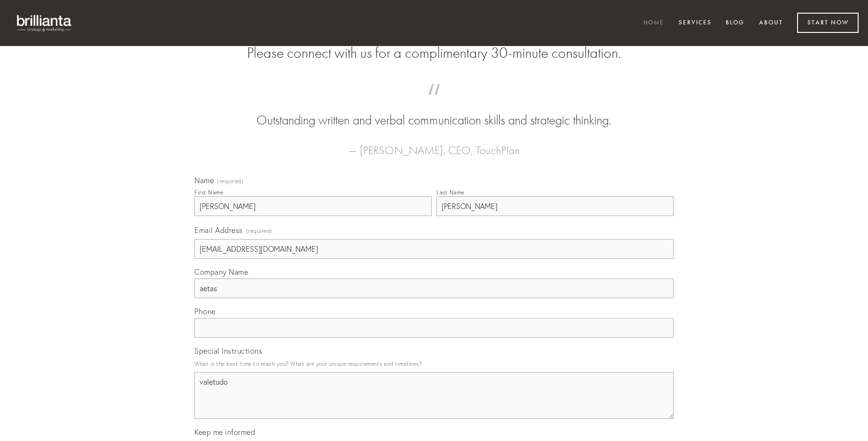 Image resolution: width=868 pixels, height=441 pixels. I want to click on span: Email Address, so click(218, 230).